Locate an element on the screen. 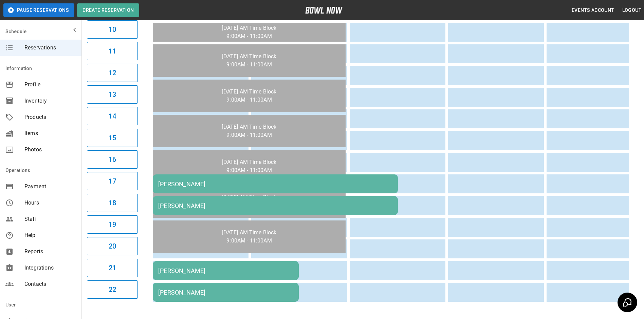 This screenshot has height=319, width=644. h6: 15 is located at coordinates (112, 138).